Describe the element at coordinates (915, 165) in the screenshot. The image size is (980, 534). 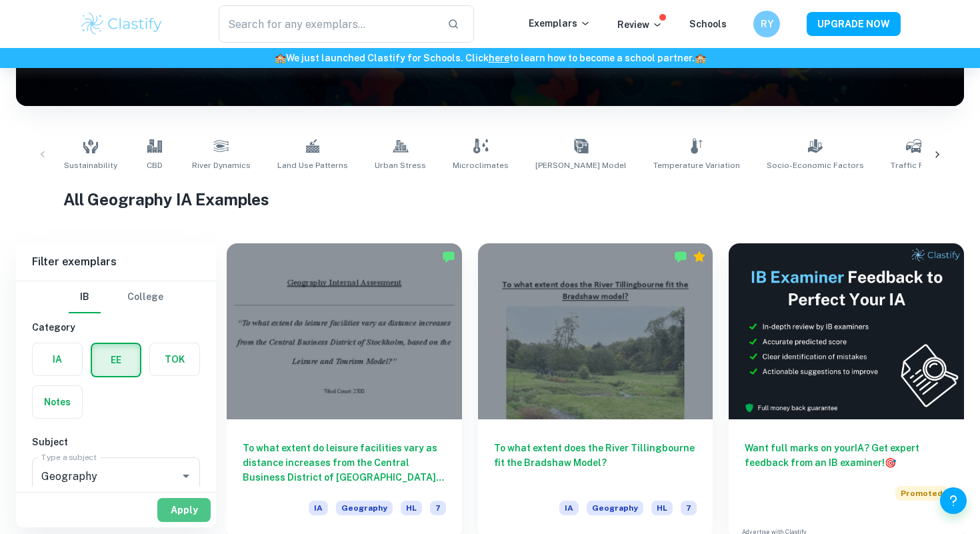
I see `span: Traffic Flow` at that location.